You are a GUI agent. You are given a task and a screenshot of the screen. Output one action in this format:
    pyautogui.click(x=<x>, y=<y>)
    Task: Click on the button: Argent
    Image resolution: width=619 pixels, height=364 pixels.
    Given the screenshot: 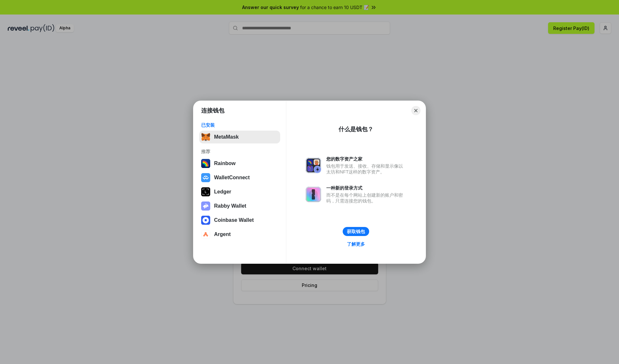 What is the action you would take?
    pyautogui.click(x=240, y=234)
    